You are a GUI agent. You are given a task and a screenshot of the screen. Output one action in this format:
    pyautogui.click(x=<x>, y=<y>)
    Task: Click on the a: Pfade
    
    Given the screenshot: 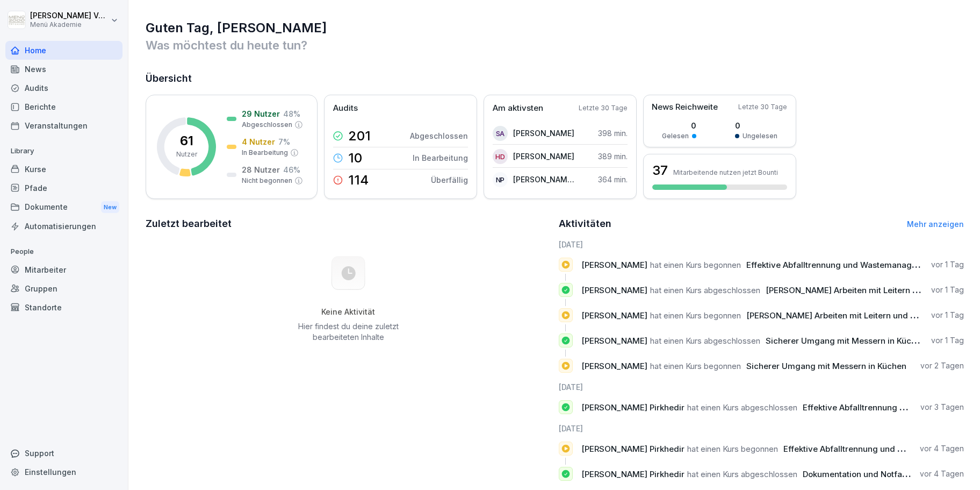 What is the action you would take?
    pyautogui.click(x=64, y=188)
    